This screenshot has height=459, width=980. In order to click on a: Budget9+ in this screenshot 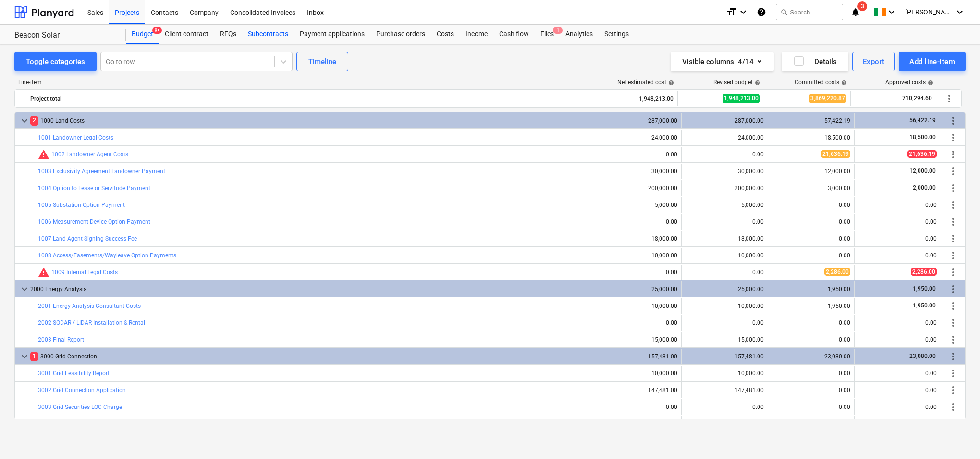, I will do `click(142, 34)`.